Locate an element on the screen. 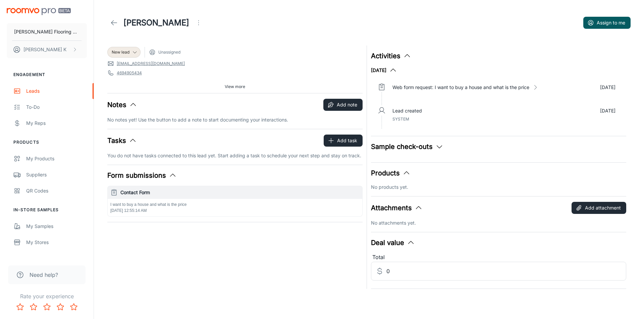 The height and width of the screenshot is (319, 644). div: To-do is located at coordinates (57, 107).